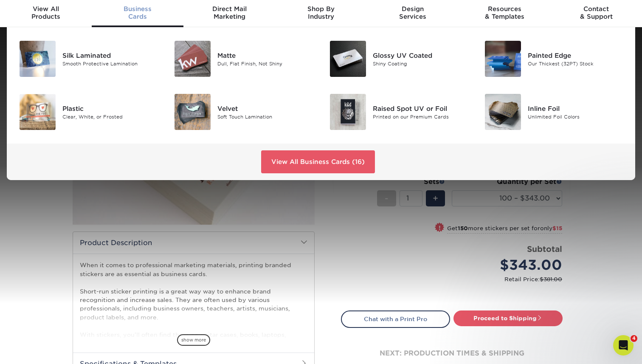 The image size is (642, 364). I want to click on a: Painted Edge Business Cards Painted Edge Our Thickest (32PT) Stock, so click(555, 58).